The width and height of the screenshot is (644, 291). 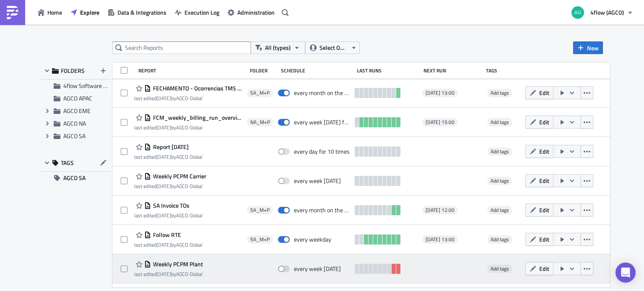 What do you see at coordinates (388, 71) in the screenshot?
I see `div: Last Runs` at bounding box center [388, 71].